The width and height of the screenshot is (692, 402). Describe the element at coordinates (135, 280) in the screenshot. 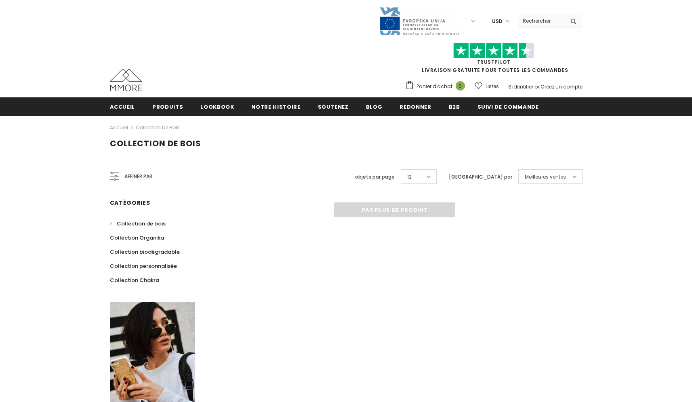

I see `a: Collection Chakra` at that location.